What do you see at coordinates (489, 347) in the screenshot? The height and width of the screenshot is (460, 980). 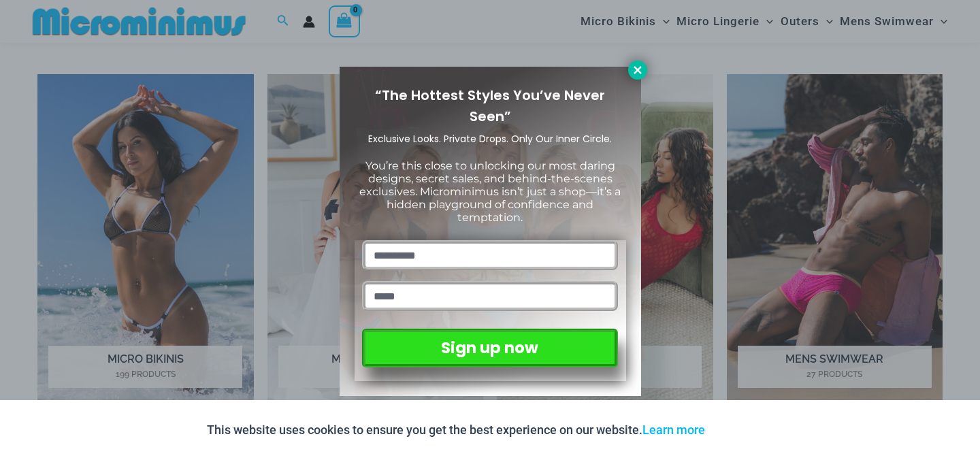 I see `button: Sign up now` at bounding box center [489, 347].